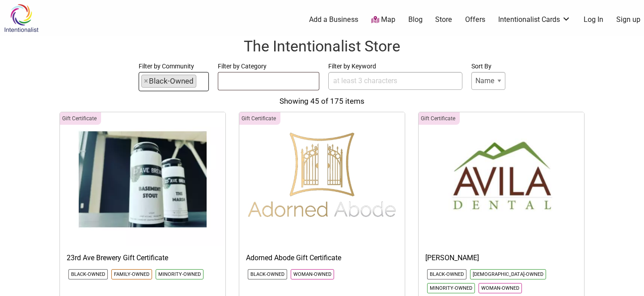  I want to click on img: Avila Dental, so click(502, 180).